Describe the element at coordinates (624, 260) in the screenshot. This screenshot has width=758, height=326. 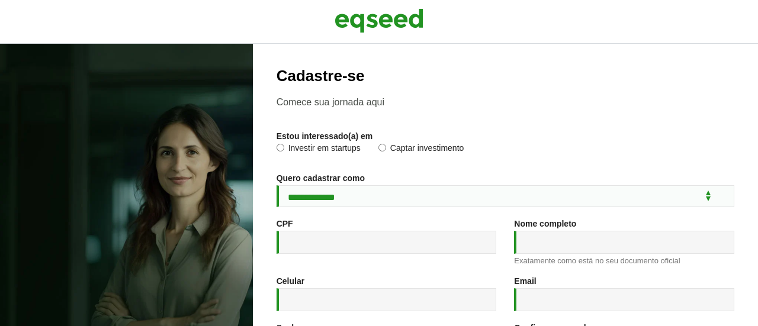
I see `div: Exatamente como está no seu documento oficial` at that location.